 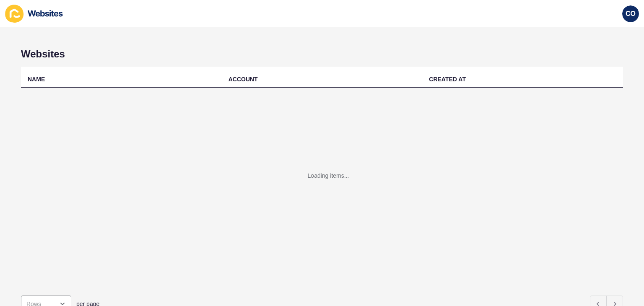 I want to click on div: Loading items..., so click(x=328, y=176).